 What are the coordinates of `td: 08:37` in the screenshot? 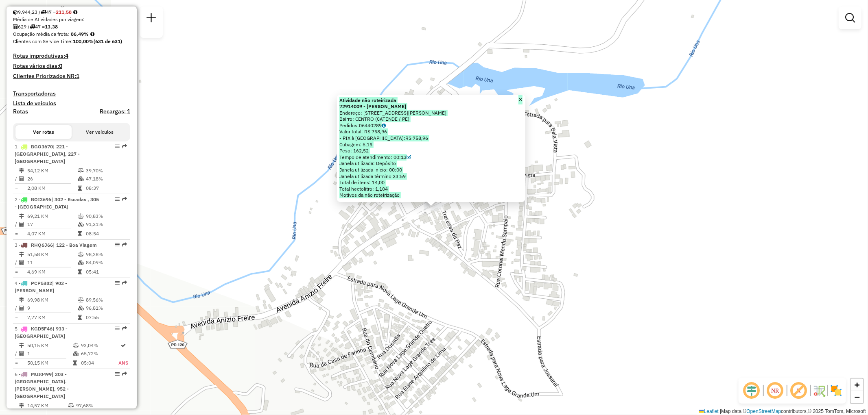 It's located at (106, 188).